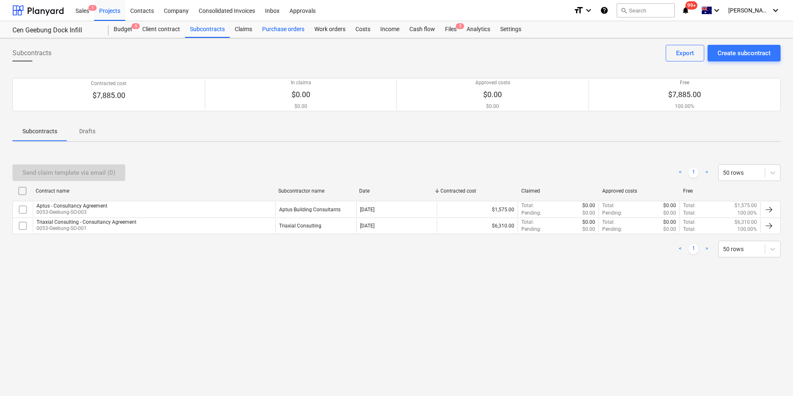  I want to click on div: Analytics, so click(478, 29).